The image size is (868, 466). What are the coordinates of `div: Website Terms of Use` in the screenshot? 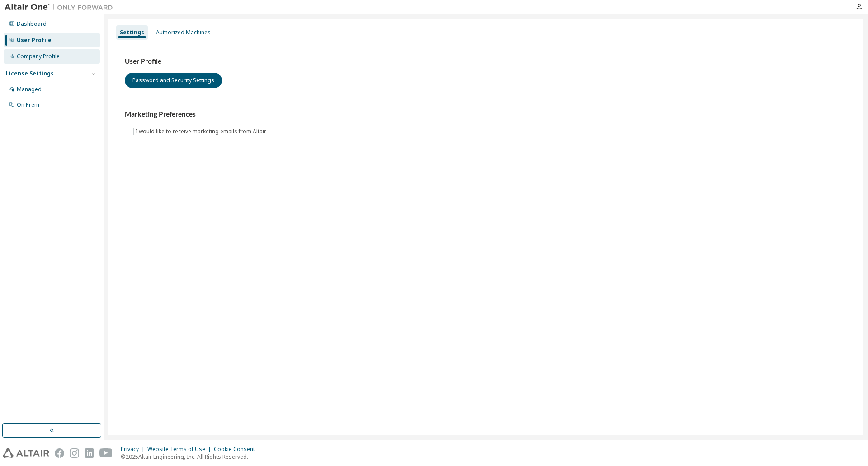 It's located at (181, 449).